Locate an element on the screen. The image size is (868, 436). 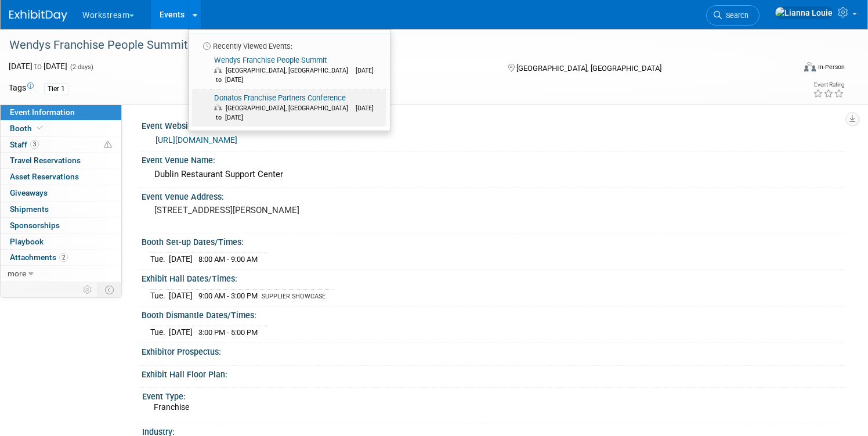
td: Toggle Event Tabs is located at coordinates (110, 290).